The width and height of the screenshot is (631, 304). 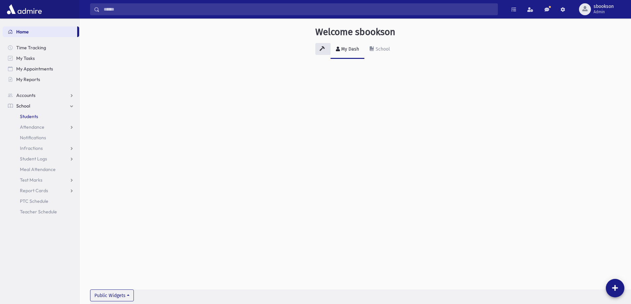 I want to click on a: Report Cards, so click(x=41, y=191).